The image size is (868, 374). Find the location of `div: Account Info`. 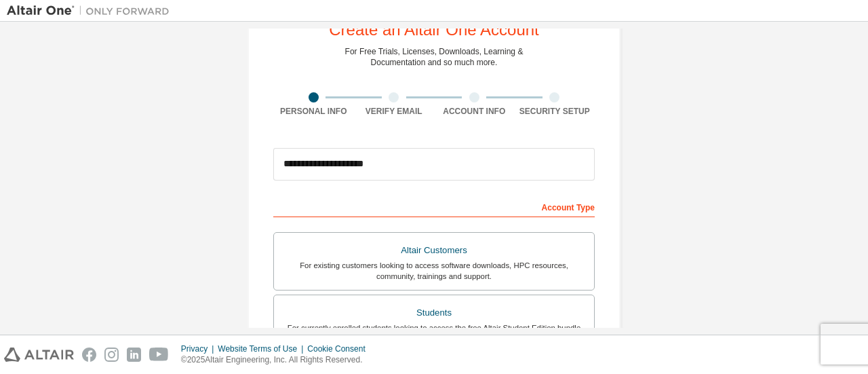

div: Account Info is located at coordinates (474, 111).